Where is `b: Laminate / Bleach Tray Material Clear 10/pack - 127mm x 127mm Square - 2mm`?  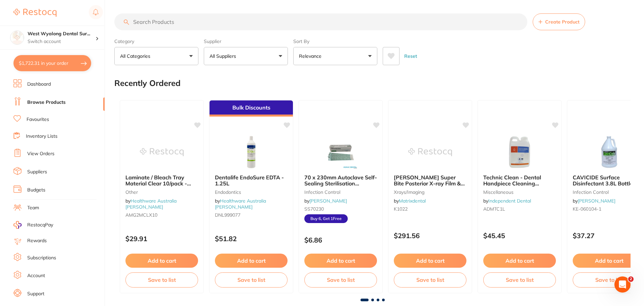
b: Laminate / Bleach Tray Material Clear 10/pack - 127mm x 127mm Square - 2mm is located at coordinates (162, 181).